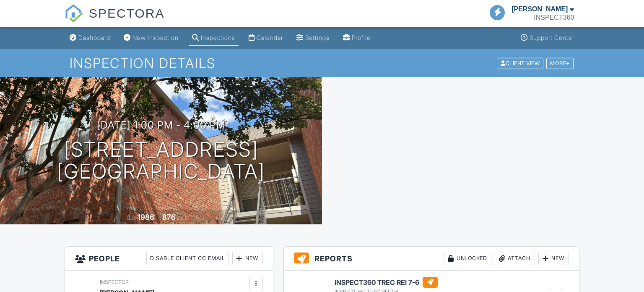  Describe the element at coordinates (269, 38) in the screenshot. I see `div: Calendar` at that location.